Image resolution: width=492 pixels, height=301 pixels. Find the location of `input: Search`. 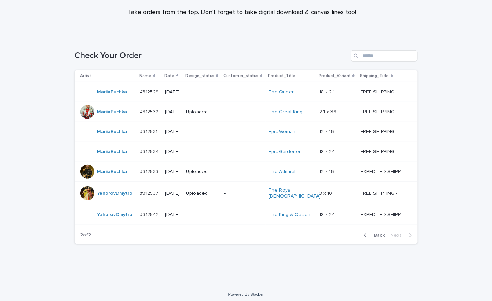

input: Search is located at coordinates (384, 56).